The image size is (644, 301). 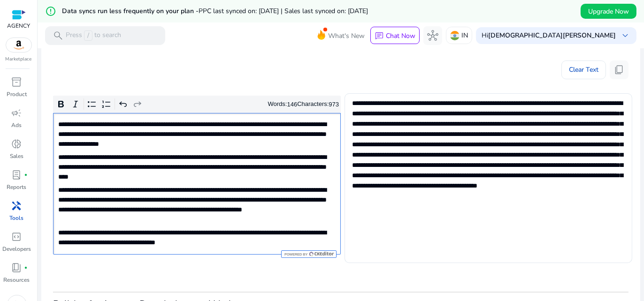 I want to click on button: chatChat Now, so click(x=394, y=35).